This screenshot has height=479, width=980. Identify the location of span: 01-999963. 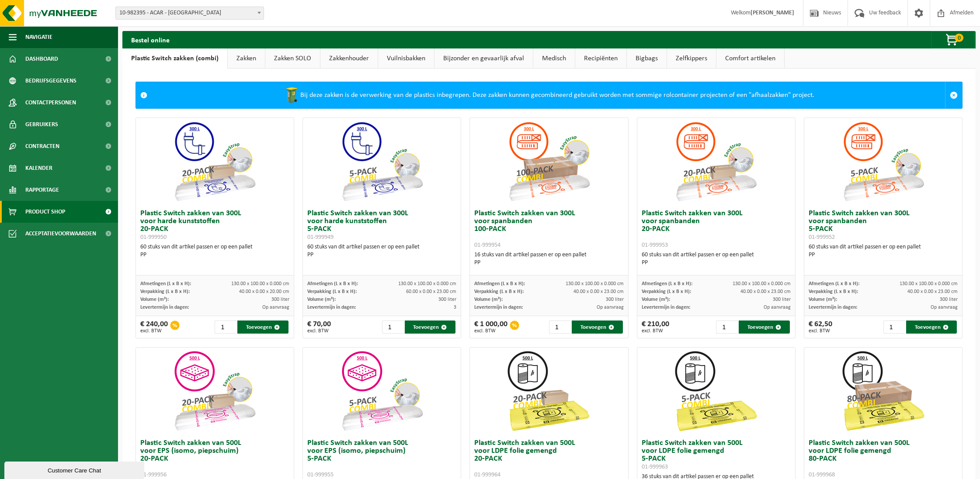
(655, 467).